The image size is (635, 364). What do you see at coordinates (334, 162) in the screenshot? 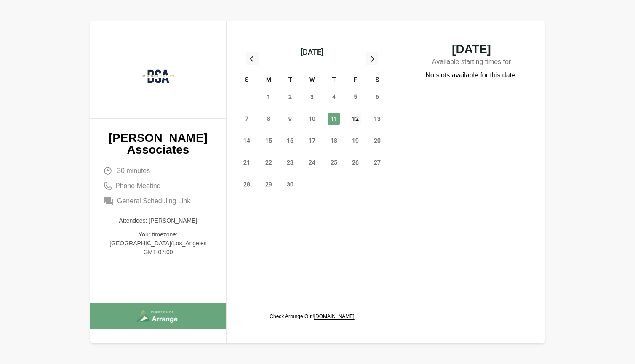
I see `span: Thursday, September 25, 2025` at bounding box center [334, 162].